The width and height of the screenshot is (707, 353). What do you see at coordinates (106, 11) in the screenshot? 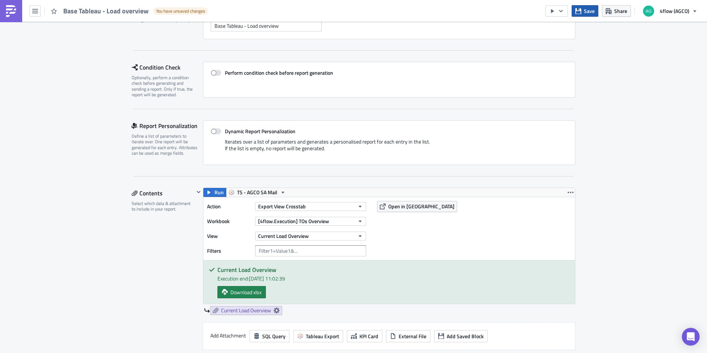
I see `span: Base Tableau - Load overview` at bounding box center [106, 11].